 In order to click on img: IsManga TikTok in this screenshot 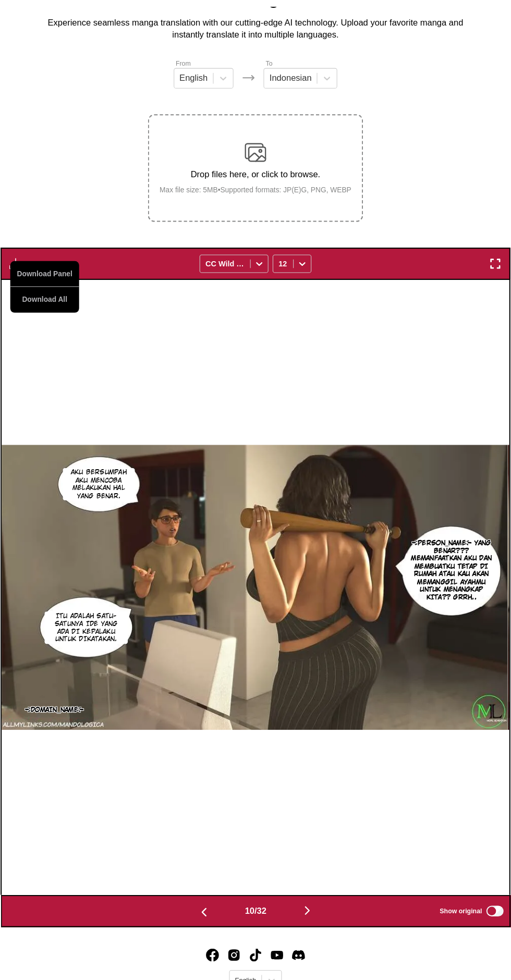, I will do `click(255, 954)`.